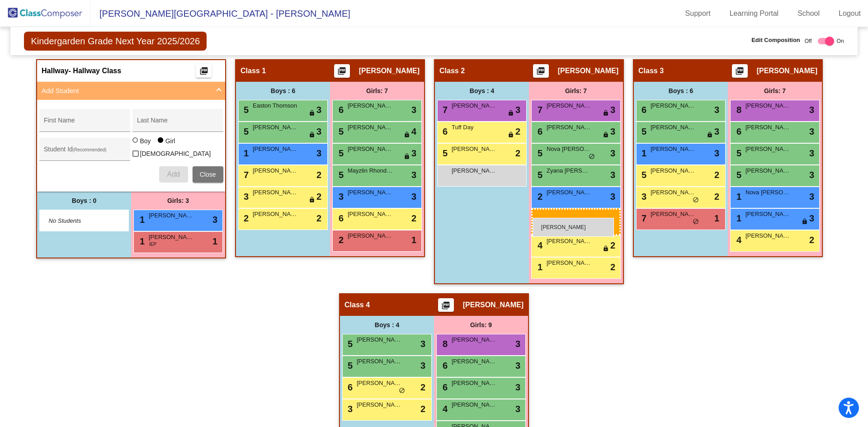 The image size is (868, 427). I want to click on span: Class 3, so click(651, 71).